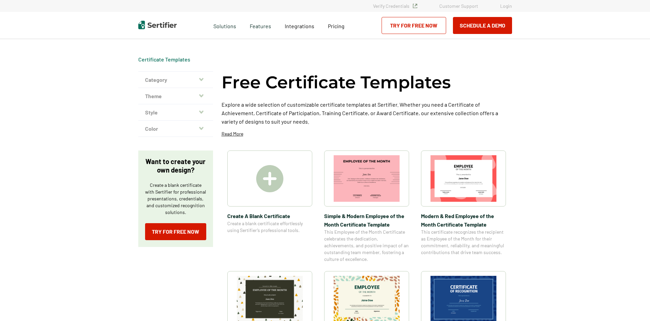 This screenshot has height=321, width=650. I want to click on img: Simple & Modern Employee of the Month Certificate Template, so click(367, 178).